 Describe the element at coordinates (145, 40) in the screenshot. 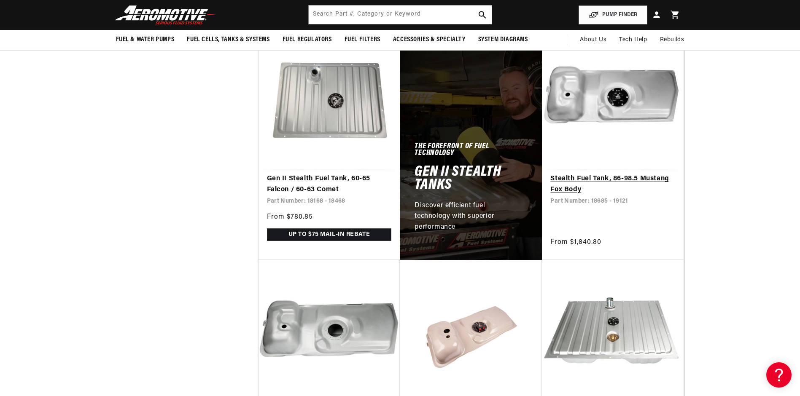

I see `span: Fuel & Water Pumps` at that location.